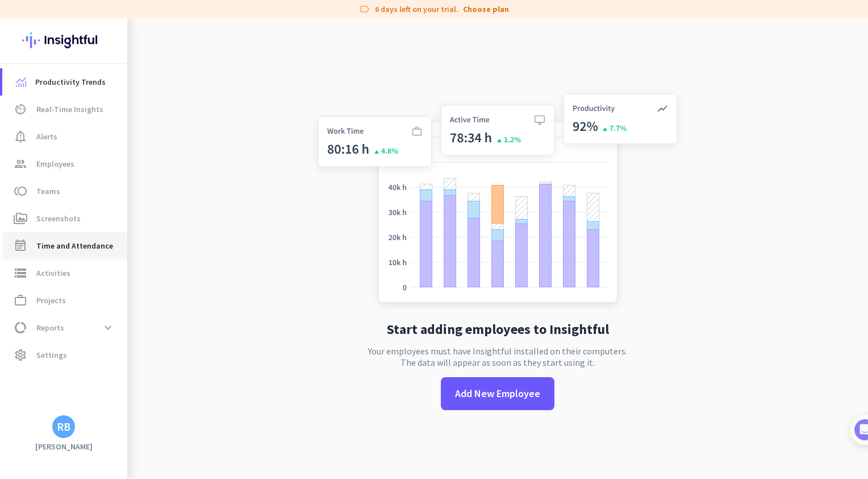 This screenshot has height=479, width=868. Describe the element at coordinates (65, 82) in the screenshot. I see `a: menu-itemProductivity Trends` at that location.